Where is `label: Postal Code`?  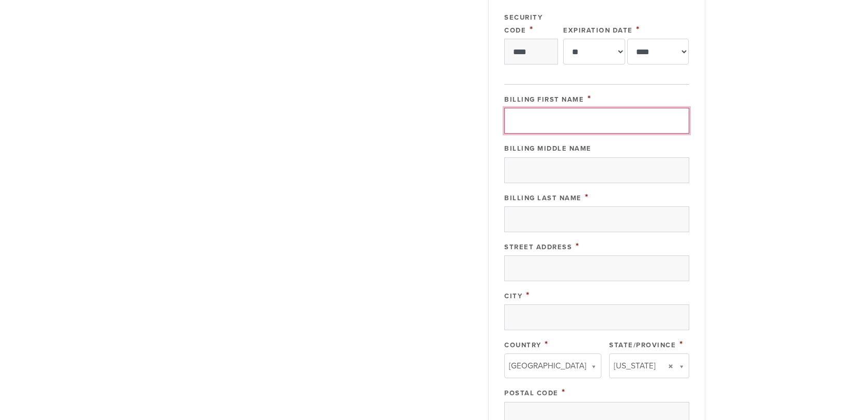 label: Postal Code is located at coordinates (531, 393).